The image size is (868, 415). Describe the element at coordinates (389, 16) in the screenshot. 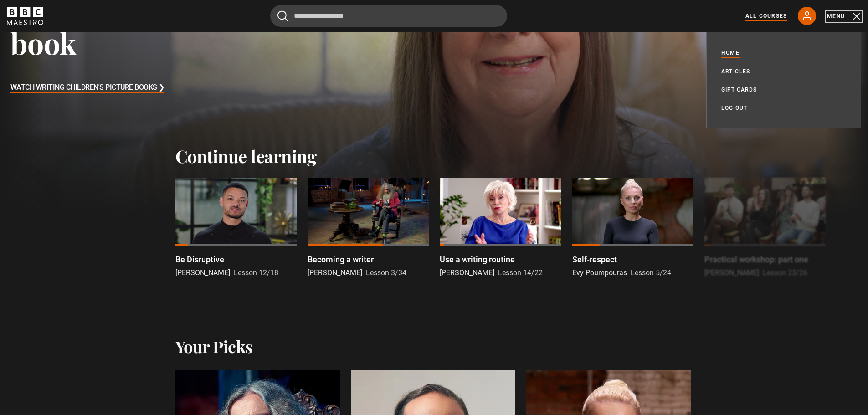

I see `input: Search` at that location.